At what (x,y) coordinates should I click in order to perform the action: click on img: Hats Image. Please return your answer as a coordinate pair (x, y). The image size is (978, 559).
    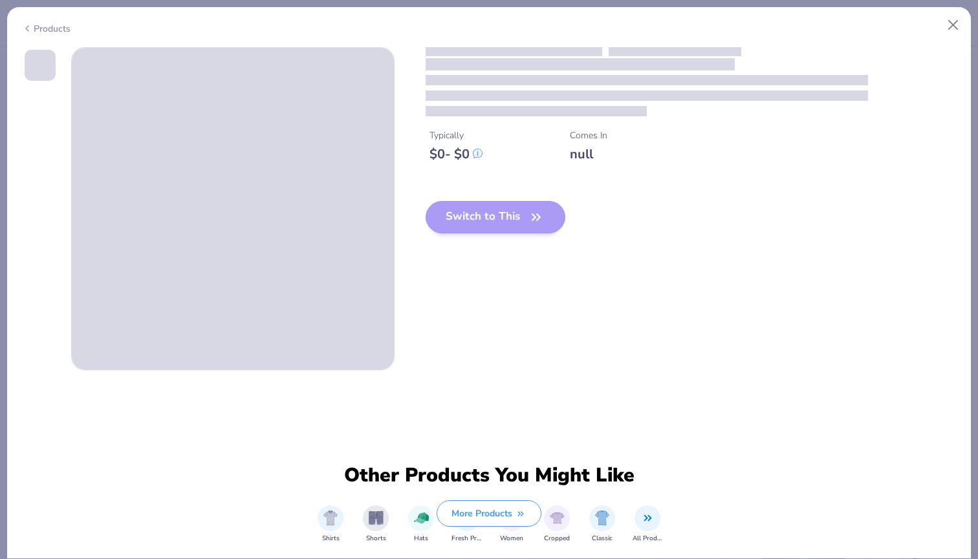
    Looking at the image, I should click on (421, 518).